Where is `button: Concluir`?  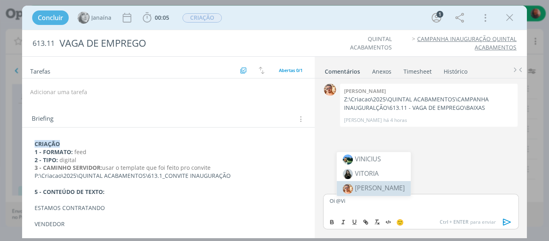 button: Concluir is located at coordinates (50, 18).